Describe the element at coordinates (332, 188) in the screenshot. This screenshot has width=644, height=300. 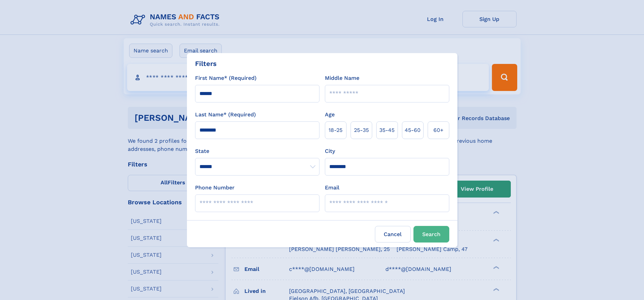
I see `label: Email` at that location.